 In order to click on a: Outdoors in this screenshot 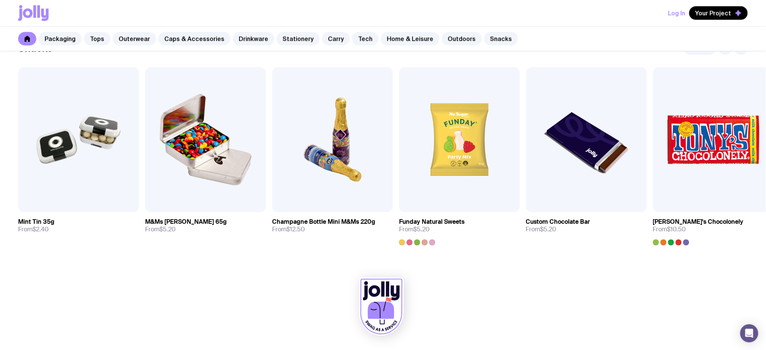, I will do `click(462, 39)`.